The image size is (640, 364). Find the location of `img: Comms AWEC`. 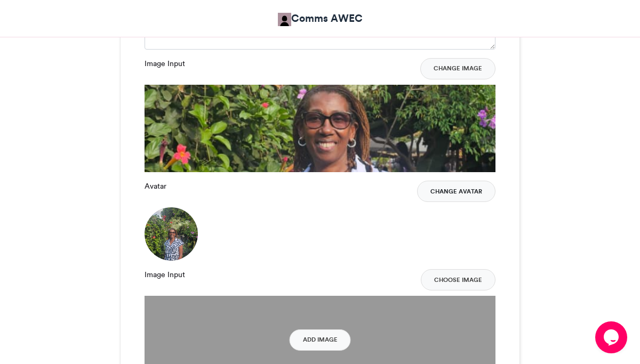

img: Comms AWEC is located at coordinates (284, 19).